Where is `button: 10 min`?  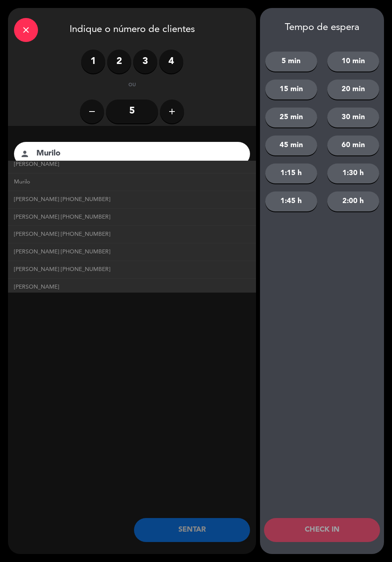
button: 10 min is located at coordinates (352, 62).